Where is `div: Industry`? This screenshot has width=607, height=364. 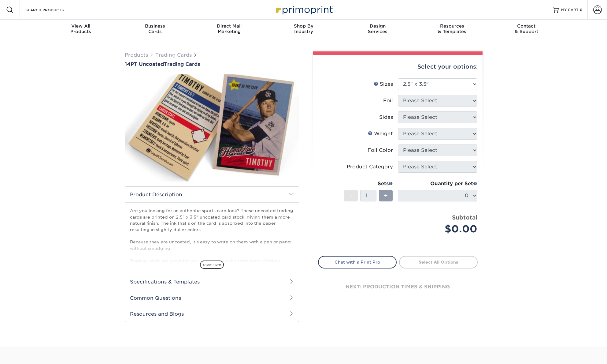
div: Industry is located at coordinates (304, 29).